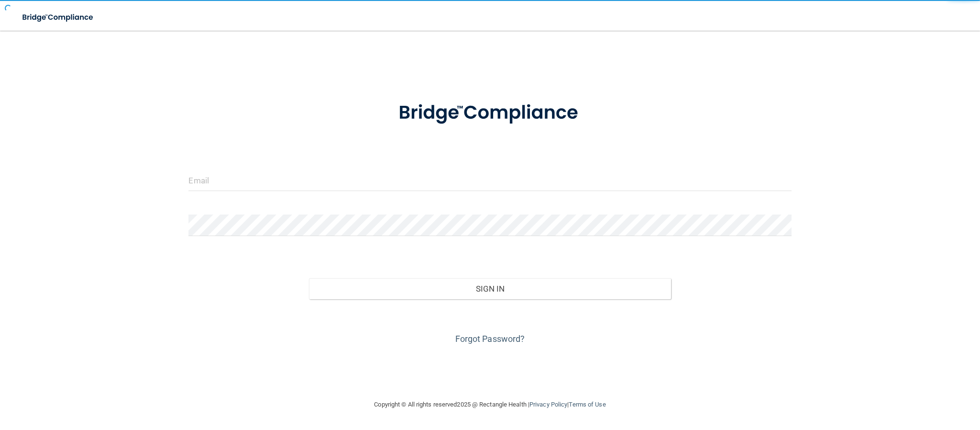  Describe the element at coordinates (490, 288) in the screenshot. I see `button: Sign In` at that location.